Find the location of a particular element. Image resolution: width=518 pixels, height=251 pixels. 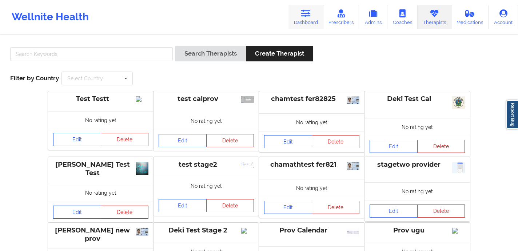

img: 2e74869e-060c-4207-a07e-22e6a3218384_image_(4).png is located at coordinates (247, 165).